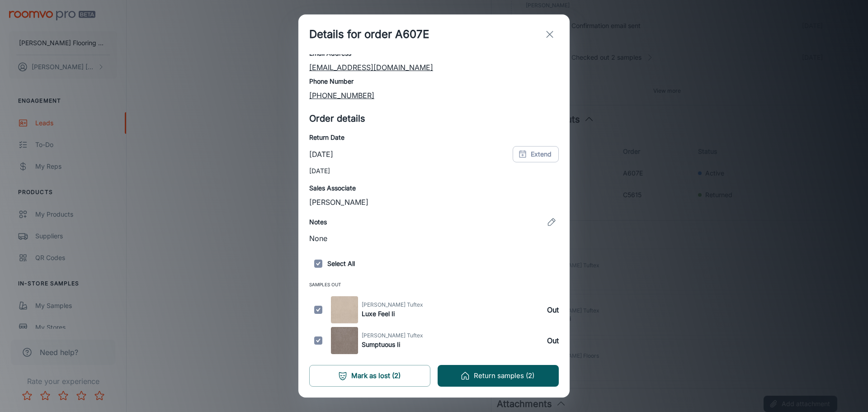 Image resolution: width=868 pixels, height=412 pixels. What do you see at coordinates (370, 376) in the screenshot?
I see `button: Mark as lost (2)` at bounding box center [370, 376].